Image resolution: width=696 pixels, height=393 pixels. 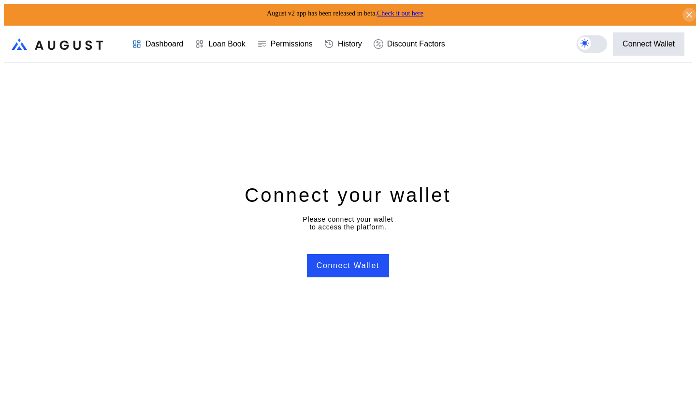 I want to click on div: Permissions, so click(x=292, y=44).